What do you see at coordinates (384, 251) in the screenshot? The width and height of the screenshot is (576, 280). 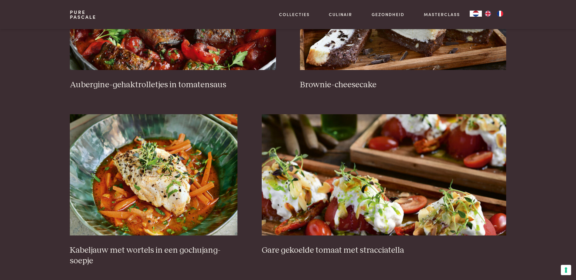 I see `h3: Gare gekoelde tomaat met stracciatella` at bounding box center [384, 251].